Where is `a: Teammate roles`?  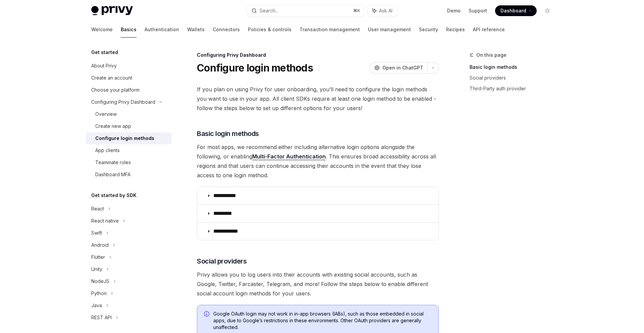
a: Teammate roles is located at coordinates (129, 162).